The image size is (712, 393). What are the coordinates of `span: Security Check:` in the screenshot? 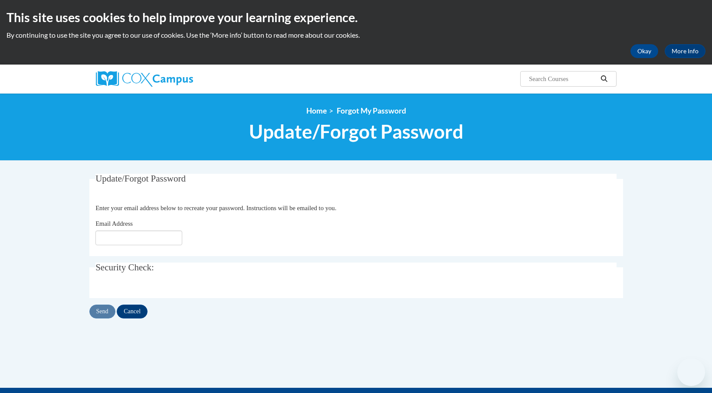 It's located at (124, 268).